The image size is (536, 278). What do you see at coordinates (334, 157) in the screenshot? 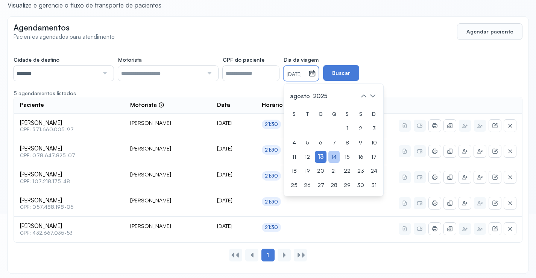
I see `div: 14` at bounding box center [334, 157].